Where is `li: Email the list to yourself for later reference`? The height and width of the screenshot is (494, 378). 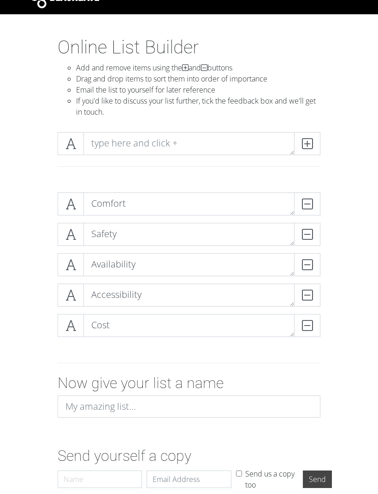 li: Email the list to yourself for later reference is located at coordinates (198, 90).